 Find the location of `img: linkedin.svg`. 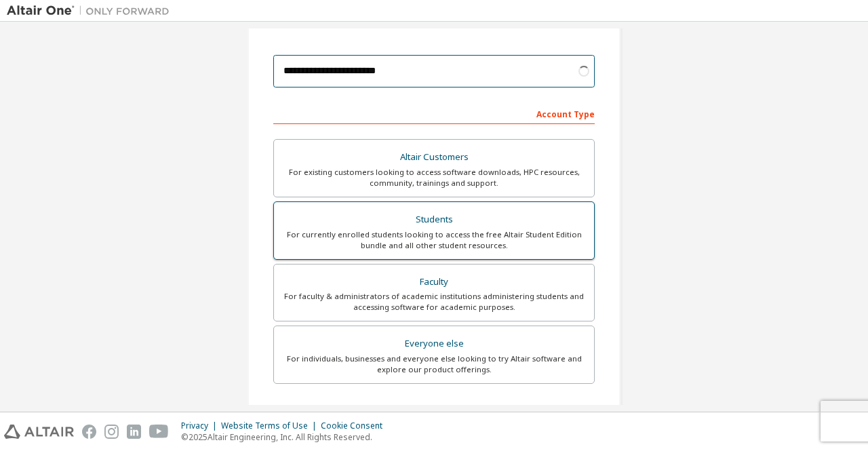

img: linkedin.svg is located at coordinates (133, 432).